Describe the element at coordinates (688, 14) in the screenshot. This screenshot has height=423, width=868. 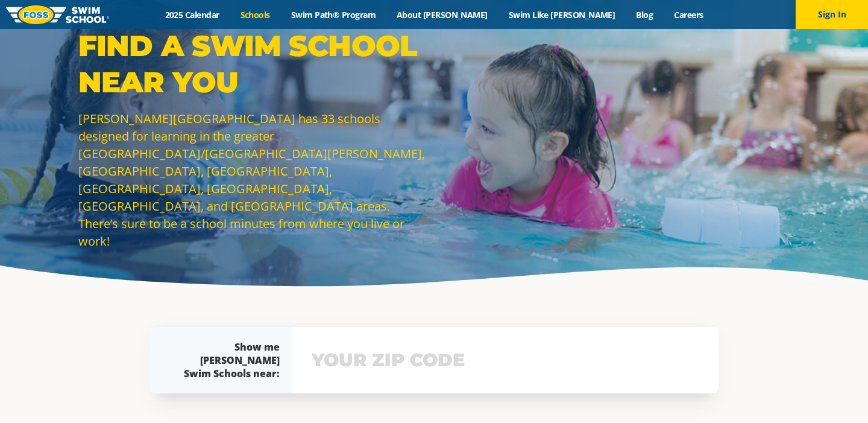
I see `a: Careers` at that location.